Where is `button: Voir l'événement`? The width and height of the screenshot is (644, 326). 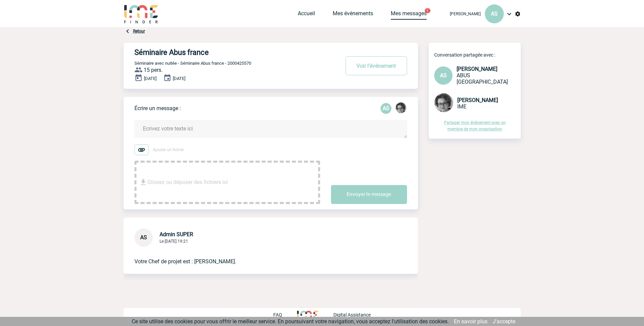
button: Voir l'événement is located at coordinates (376, 66).